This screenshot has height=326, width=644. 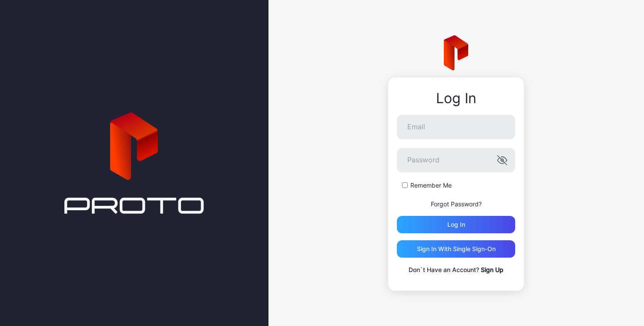 What do you see at coordinates (457, 249) in the screenshot?
I see `div: Sign in With Single Sign-On` at bounding box center [457, 249].